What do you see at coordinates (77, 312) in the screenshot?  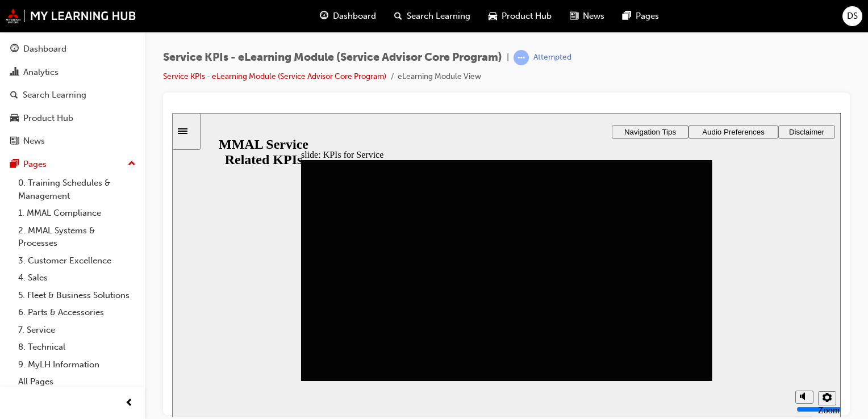 I see `a: 6. Parts & Accessories` at bounding box center [77, 312].